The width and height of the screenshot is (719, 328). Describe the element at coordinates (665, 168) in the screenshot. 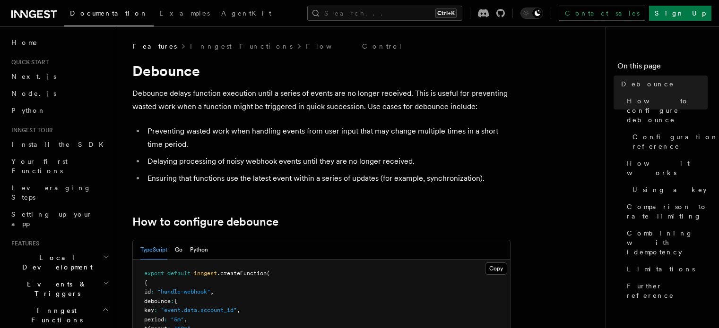

I see `a: How it works` at that location.